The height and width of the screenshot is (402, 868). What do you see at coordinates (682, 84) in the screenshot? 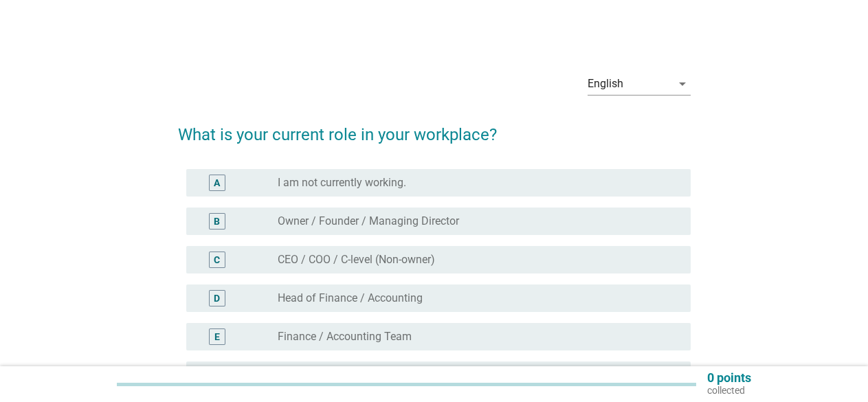
I see `i: arrow_drop_down` at bounding box center [682, 84].